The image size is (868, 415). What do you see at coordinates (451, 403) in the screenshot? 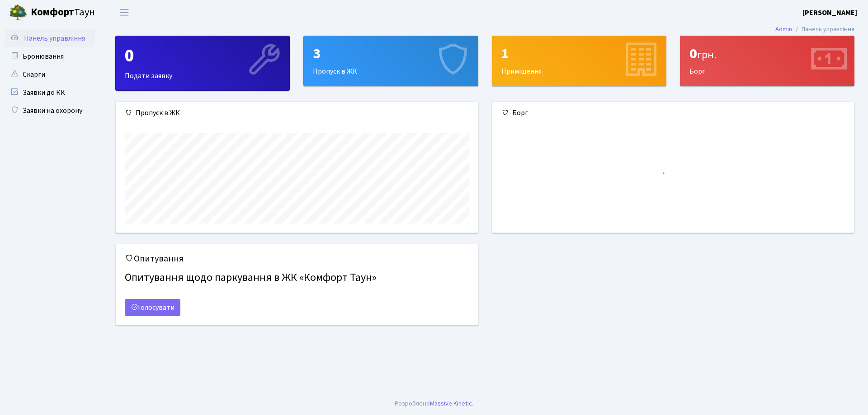
I see `a: Massive Kinetic` at bounding box center [451, 403].